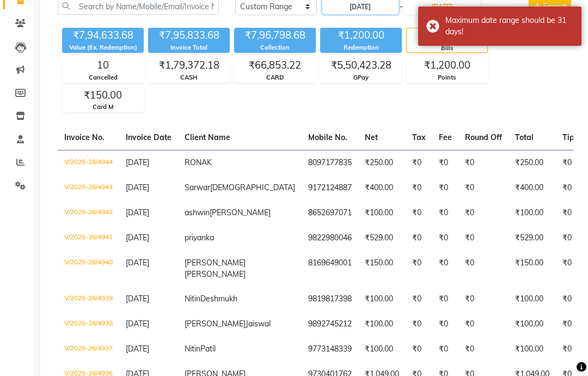 This screenshot has height=376, width=588. Describe the element at coordinates (447, 78) in the screenshot. I see `div: Points` at that location.